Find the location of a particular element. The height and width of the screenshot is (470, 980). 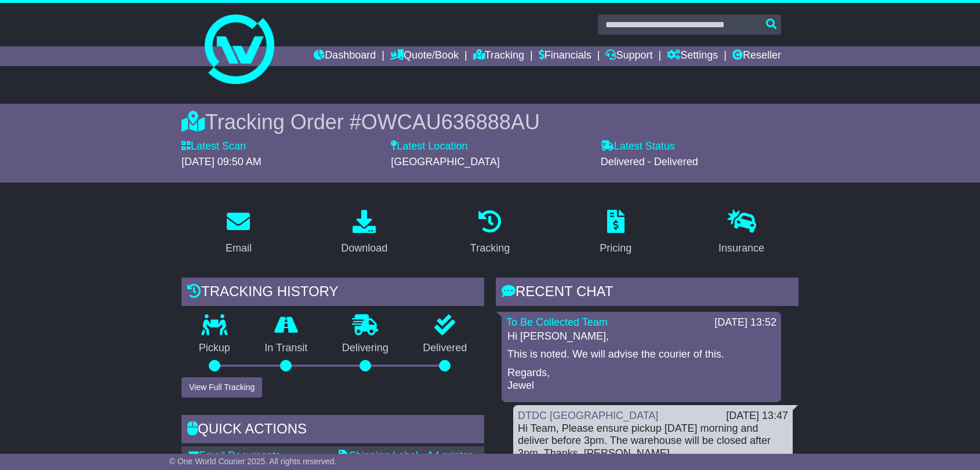

div: Insurance is located at coordinates (741, 248).